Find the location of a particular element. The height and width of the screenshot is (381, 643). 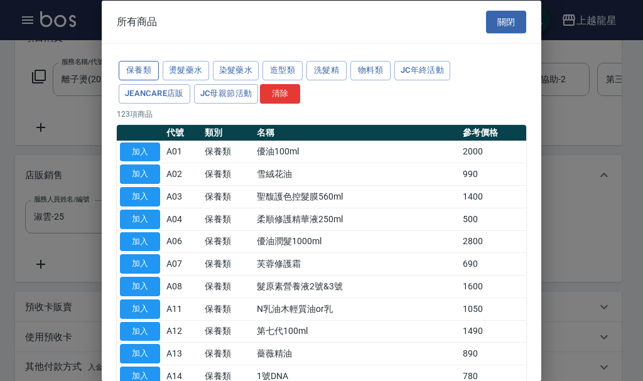

td: A02 is located at coordinates (182, 174).